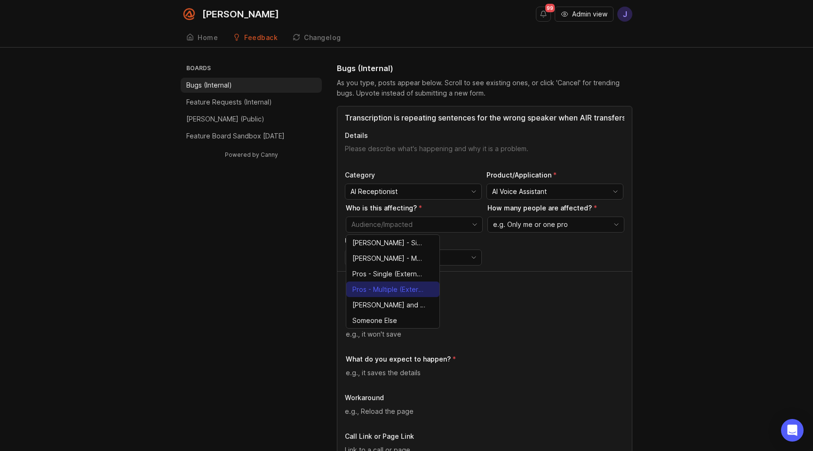 The image size is (813, 451). What do you see at coordinates (543, 14) in the screenshot?
I see `button: Notifications` at bounding box center [543, 14].